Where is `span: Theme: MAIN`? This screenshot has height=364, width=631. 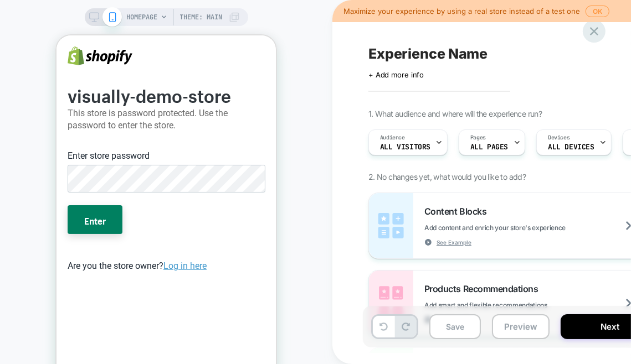
span: Theme: MAIN is located at coordinates (201, 17).